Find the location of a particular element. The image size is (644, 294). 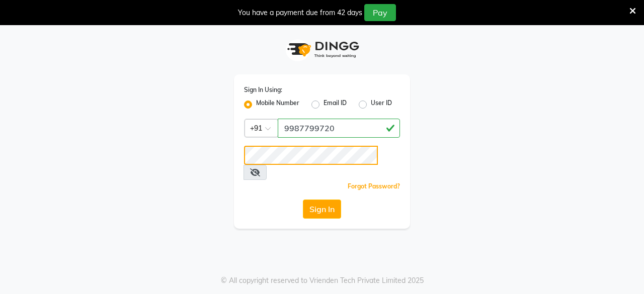

label: Email ID is located at coordinates (335, 104).